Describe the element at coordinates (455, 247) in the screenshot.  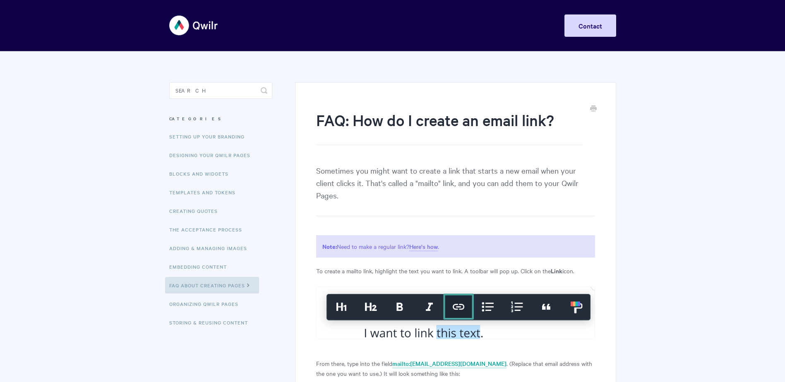
I see `p: Need to make a regular link? .` at that location.